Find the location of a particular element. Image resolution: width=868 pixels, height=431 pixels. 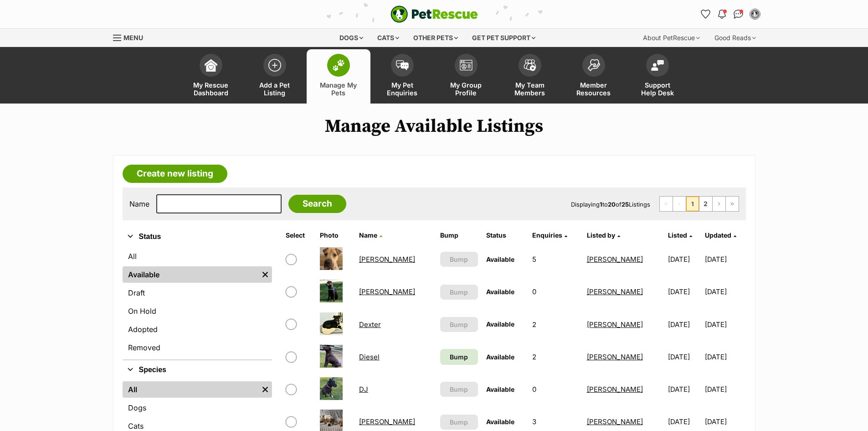

img: team-members-icon-5396bd8760b3fe7c0b43da4ab00e1e3bb1a5d9ba89233759b79545d2d3fc5d0d.svg is located at coordinates (530, 66).